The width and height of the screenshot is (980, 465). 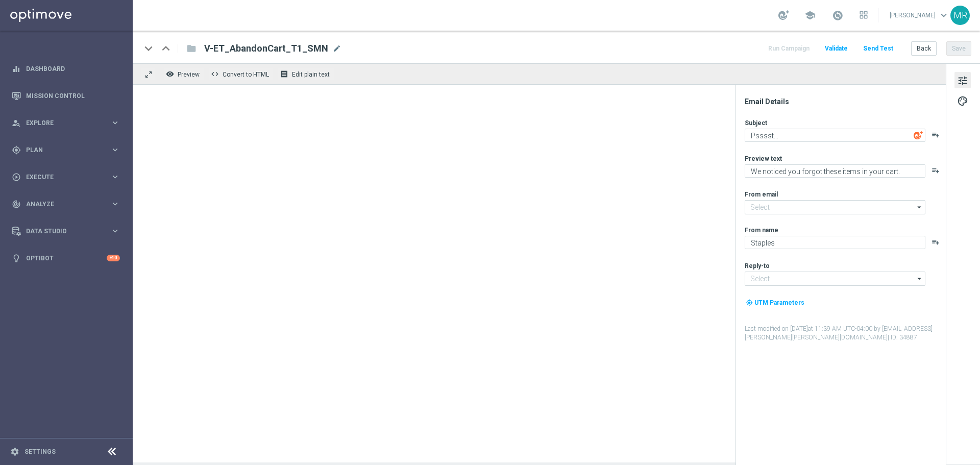 I want to click on div: track_changes Analyze keyboard_arrow_right, so click(x=66, y=204).